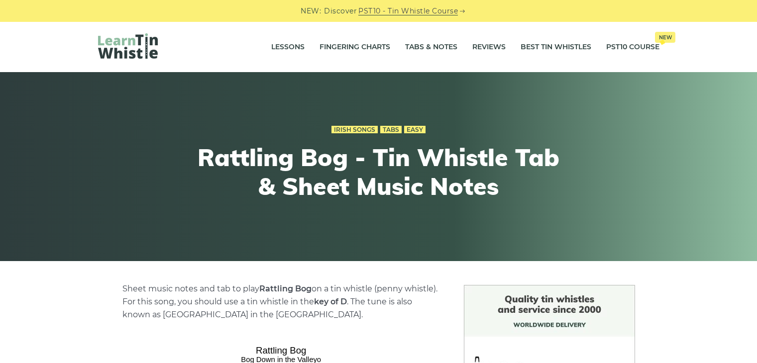 The width and height of the screenshot is (757, 363). Describe the element at coordinates (633, 47) in the screenshot. I see `a: PST10 CourseNew` at that location.